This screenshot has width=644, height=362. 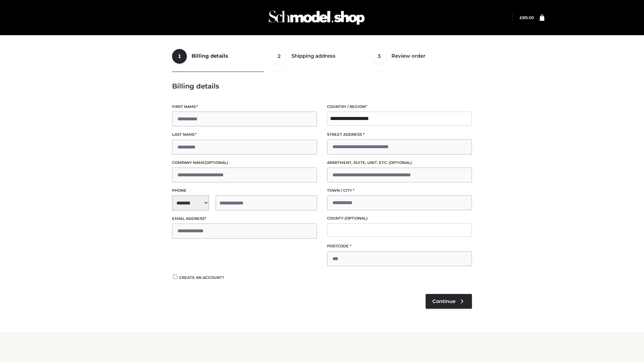 What do you see at coordinates (245, 218) in the screenshot?
I see `label: Email address` at bounding box center [245, 218].